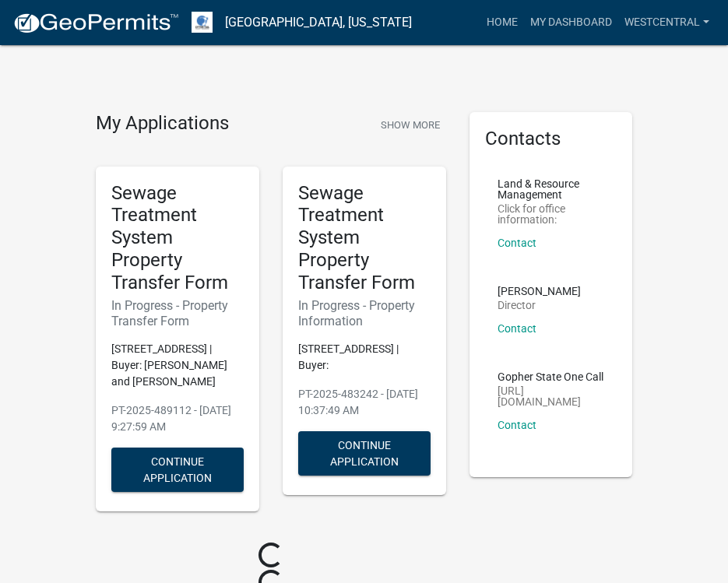 This screenshot has width=728, height=583. Describe the element at coordinates (552, 189) in the screenshot. I see `p: Land & Resource Management` at that location.